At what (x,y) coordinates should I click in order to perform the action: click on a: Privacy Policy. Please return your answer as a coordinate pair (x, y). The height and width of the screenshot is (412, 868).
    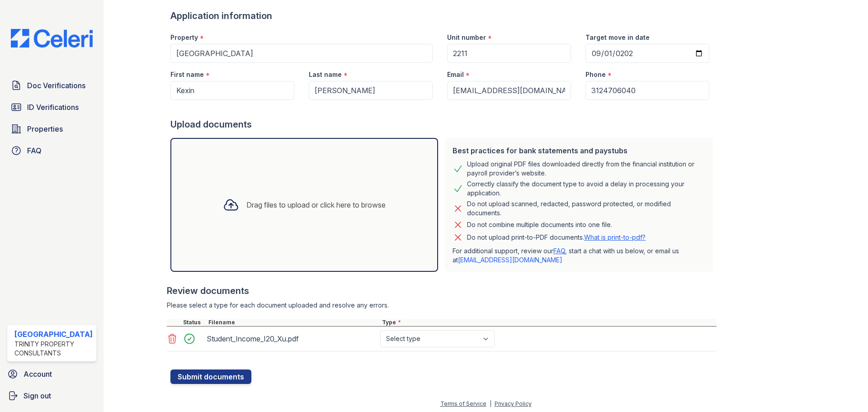
    Looking at the image, I should click on (513, 403).